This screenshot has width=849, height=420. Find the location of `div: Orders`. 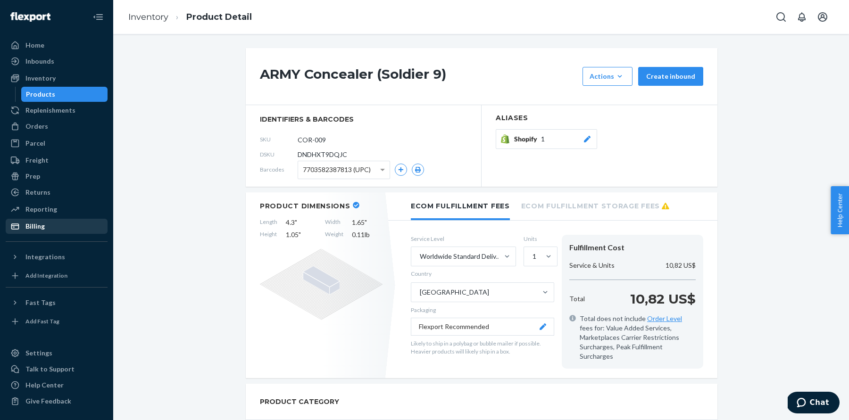

div: Orders is located at coordinates (37, 126).